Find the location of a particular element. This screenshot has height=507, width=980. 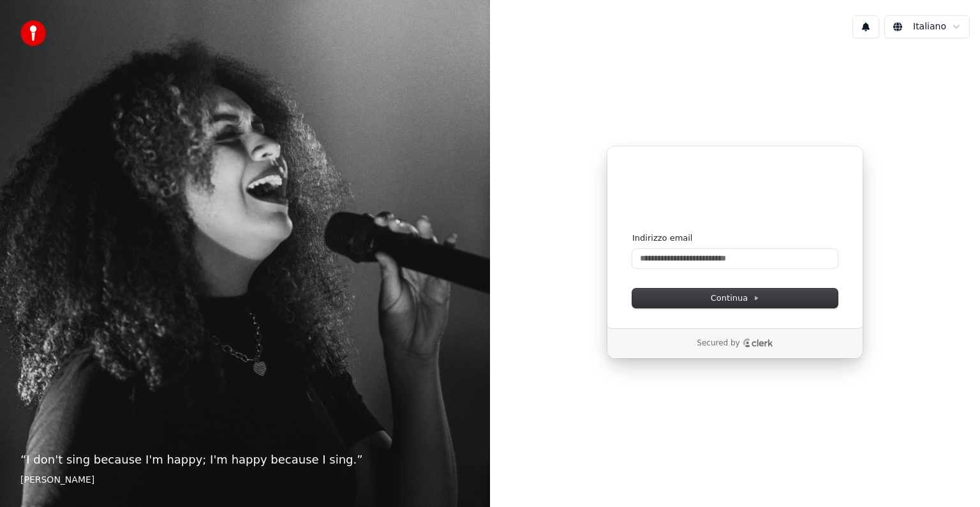

label: Indirizzo email is located at coordinates (662, 238).